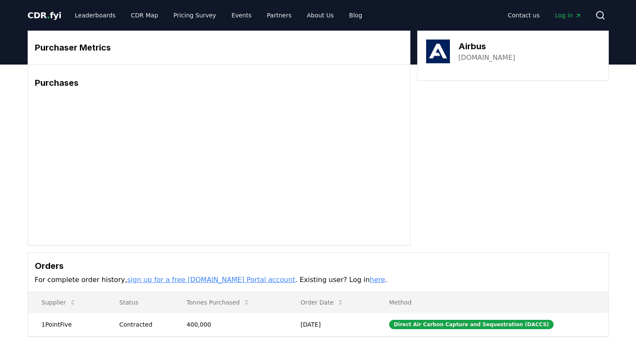 Image resolution: width=636 pixels, height=364 pixels. I want to click on a: Contact us, so click(523, 15).